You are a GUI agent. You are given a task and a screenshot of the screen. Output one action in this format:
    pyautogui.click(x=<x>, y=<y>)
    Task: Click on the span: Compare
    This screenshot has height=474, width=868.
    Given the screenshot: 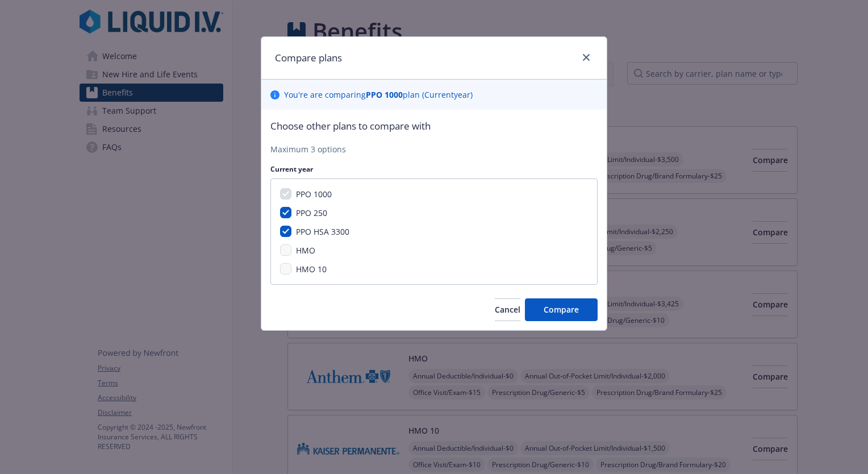 What is the action you would take?
    pyautogui.click(x=561, y=309)
    